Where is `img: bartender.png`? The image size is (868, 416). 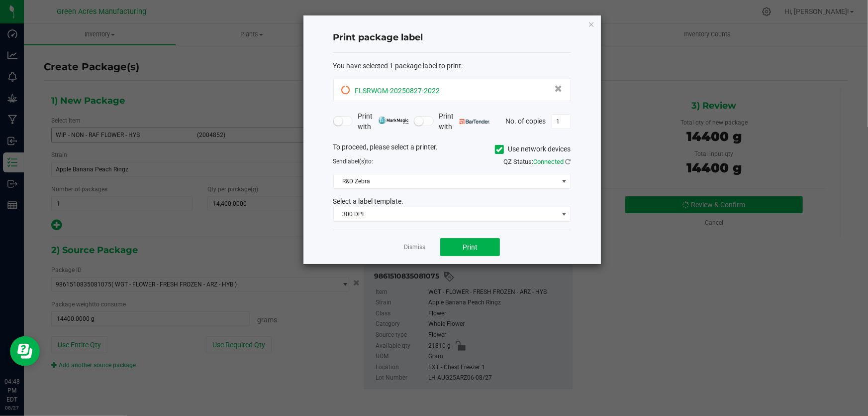
img: bartender.png is located at coordinates (475, 121).